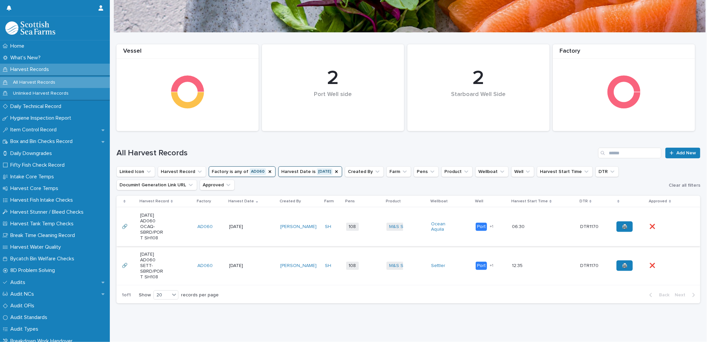 The height and width of the screenshot is (342, 707). What do you see at coordinates (356, 153) in the screenshot?
I see `h1: All Harvest Records` at bounding box center [356, 153].